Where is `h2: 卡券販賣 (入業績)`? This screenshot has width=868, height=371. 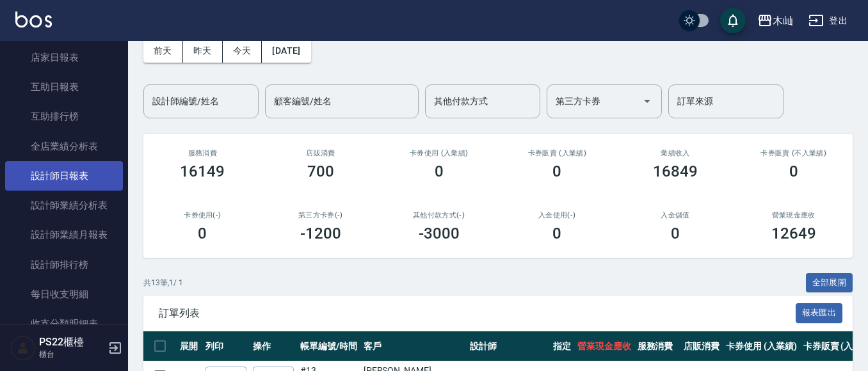
h2: 卡券販賣 (入業績) is located at coordinates (557, 153).